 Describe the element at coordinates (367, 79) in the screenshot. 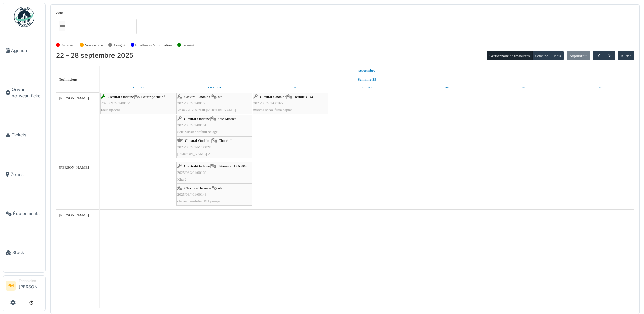

I see `a: Semaine 39` at that location.